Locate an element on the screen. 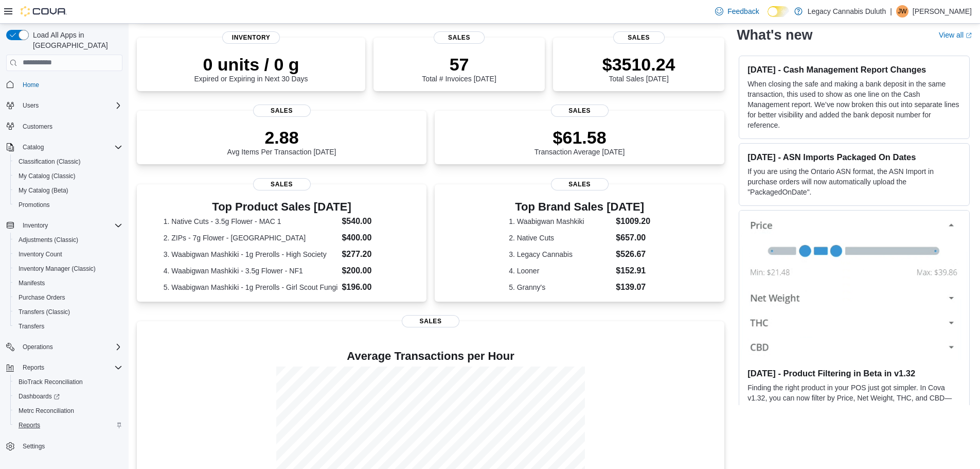 This screenshot has height=469, width=980. button: Manifests is located at coordinates (68, 283).